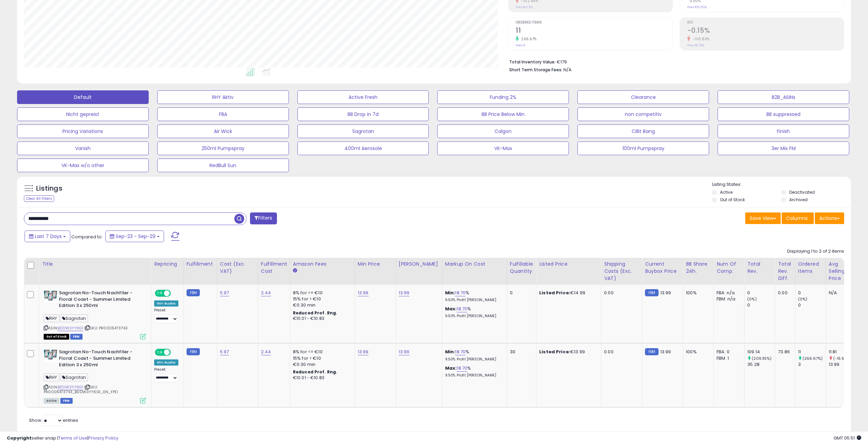 The image size is (868, 445). Describe the element at coordinates (49, 189) in the screenshot. I see `h5: Listings` at that location.